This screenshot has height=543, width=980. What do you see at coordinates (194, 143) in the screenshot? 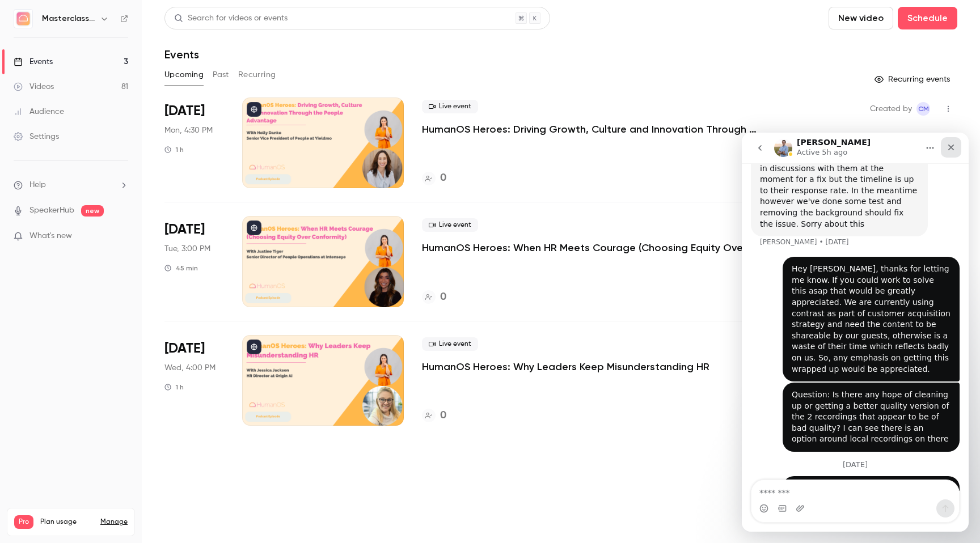
I see `div: Sep 1 Mon, 4:30 PM (Europe/London)` at bounding box center [194, 143].